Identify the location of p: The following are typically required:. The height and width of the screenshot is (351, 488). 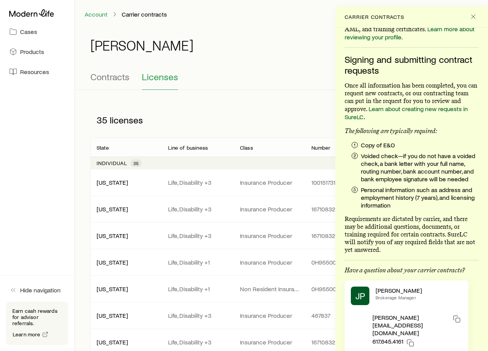
(411, 131).